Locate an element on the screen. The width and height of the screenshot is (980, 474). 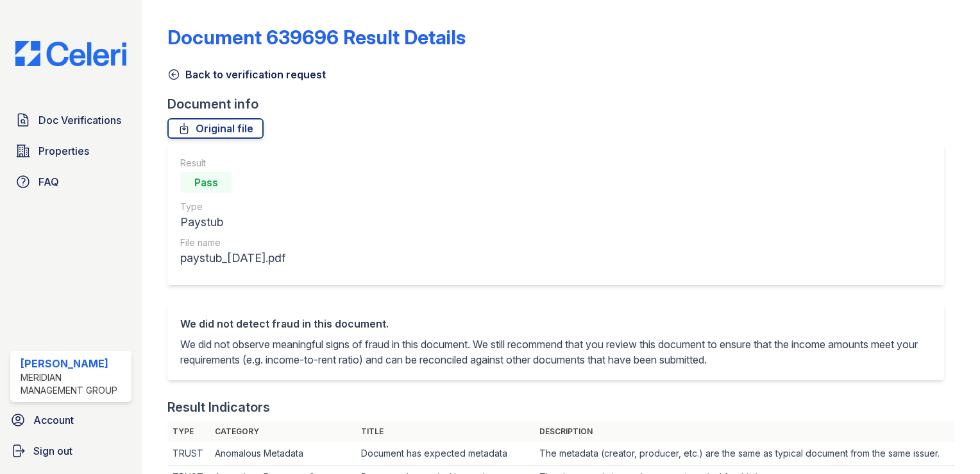
div: Pass is located at coordinates (206, 182).